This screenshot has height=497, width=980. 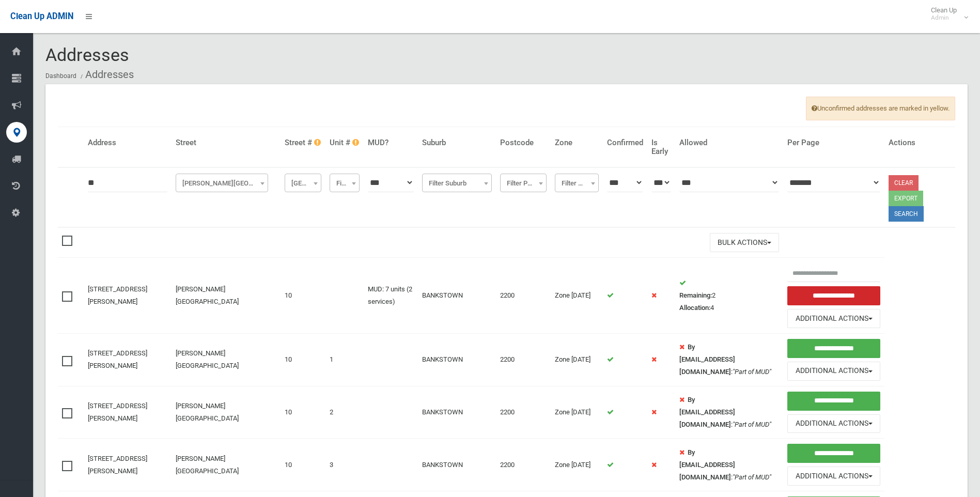 What do you see at coordinates (695, 295) in the screenshot?
I see `strong: Remaining:` at bounding box center [695, 295].